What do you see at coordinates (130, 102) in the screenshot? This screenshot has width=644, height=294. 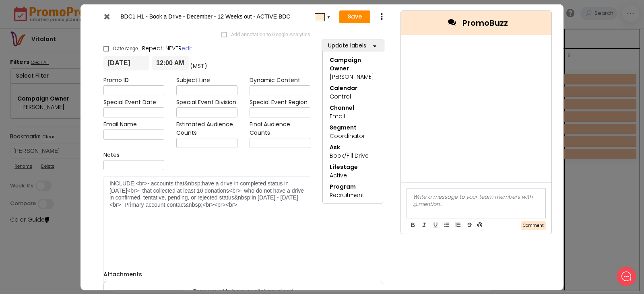 I see `label: Special Event Date` at bounding box center [130, 102].